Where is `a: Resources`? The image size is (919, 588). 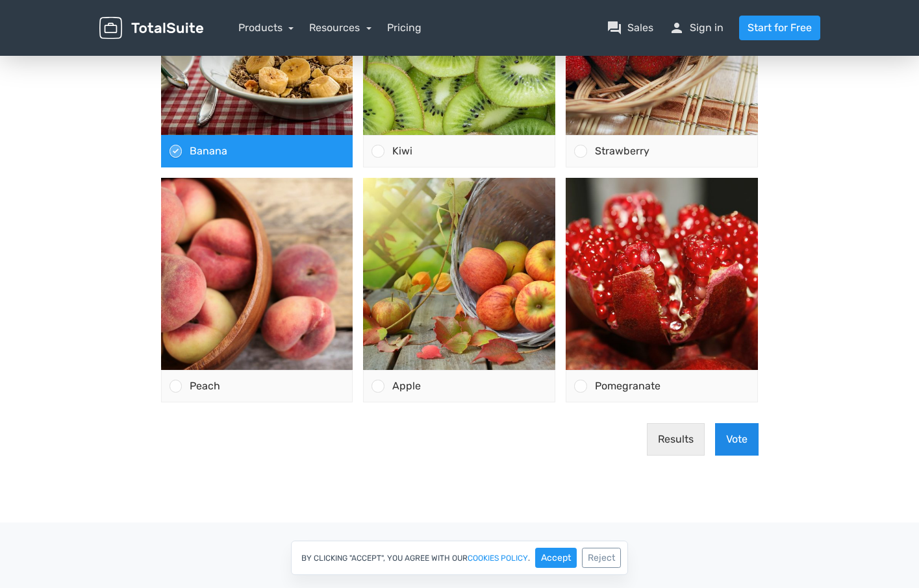
a: Resources is located at coordinates (340, 27).